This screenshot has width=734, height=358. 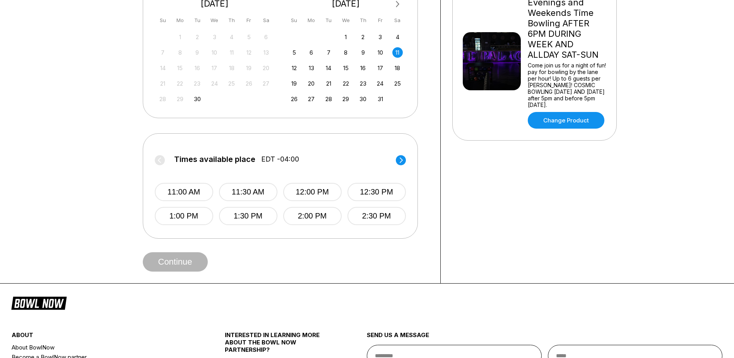 I want to click on div: Choose Sunday, October 12th, 2025, so click(x=294, y=68).